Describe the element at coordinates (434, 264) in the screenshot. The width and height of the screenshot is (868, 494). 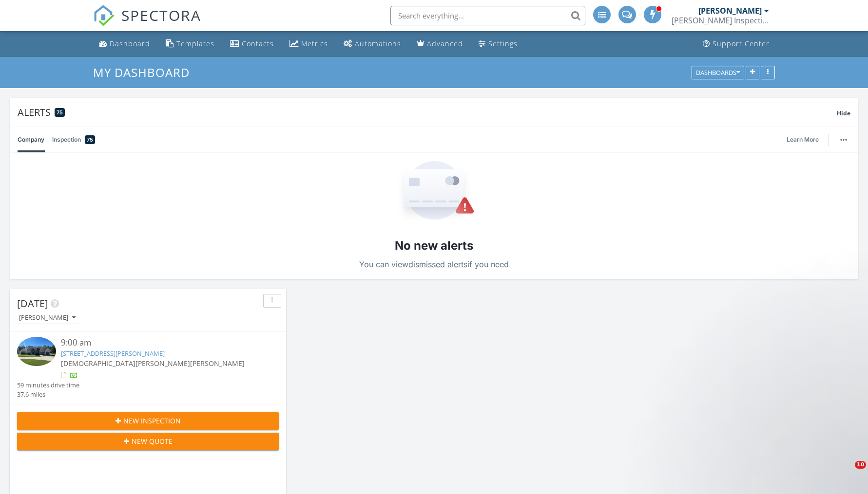
I see `p: You can view if you need` at that location.